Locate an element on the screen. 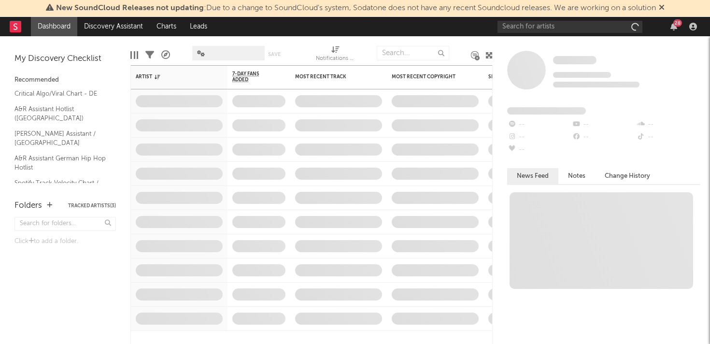 This screenshot has height=344, width=710. div: Most Recent Copyright is located at coordinates (428, 77).